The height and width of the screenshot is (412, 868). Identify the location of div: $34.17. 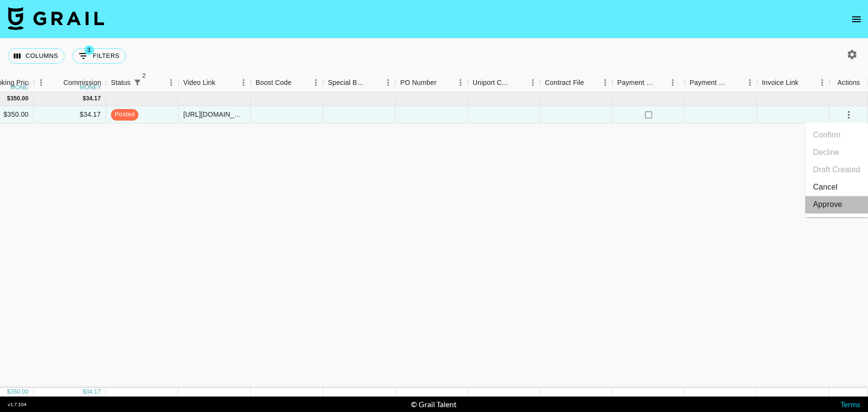
(70, 115).